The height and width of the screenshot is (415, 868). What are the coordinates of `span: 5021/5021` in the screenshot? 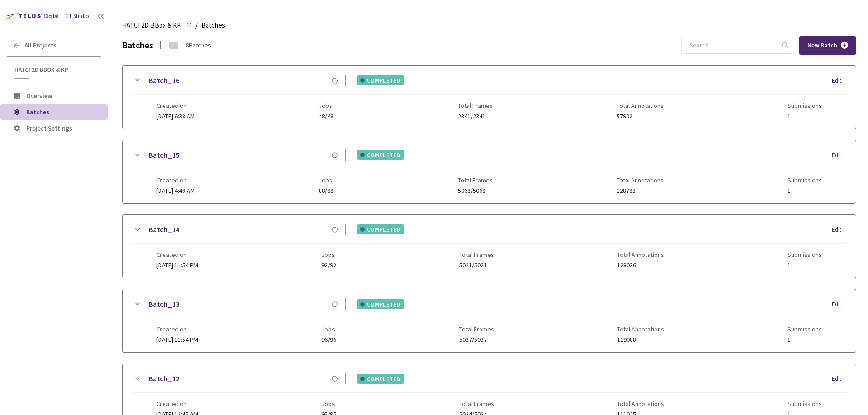 It's located at (477, 265).